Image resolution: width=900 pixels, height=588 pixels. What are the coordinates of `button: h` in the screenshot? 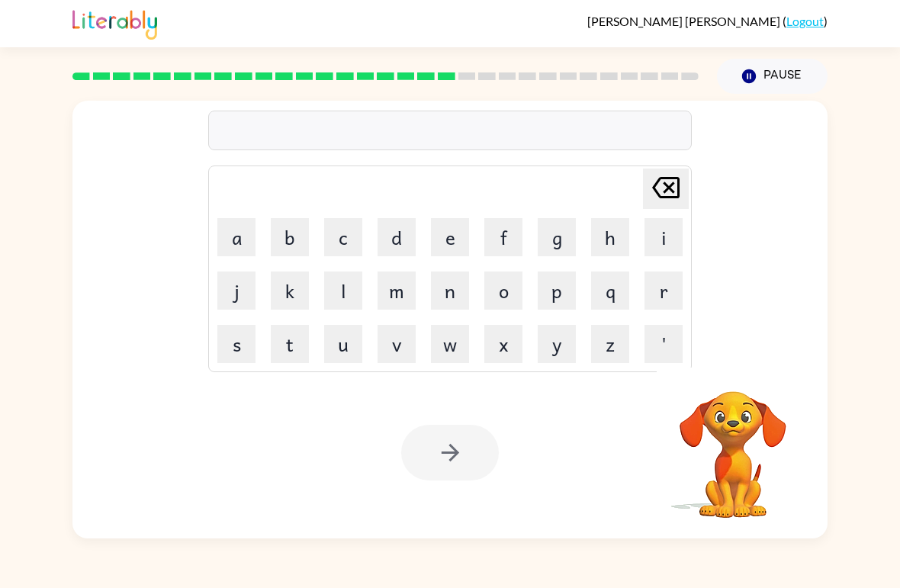 It's located at (610, 238).